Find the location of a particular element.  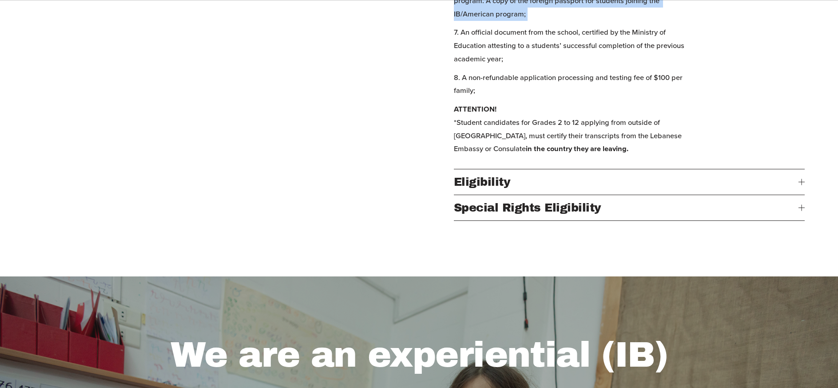

p: 7. An official document from the school, certified by the Ministry of Education attesting to a st... is located at coordinates (576, 45).